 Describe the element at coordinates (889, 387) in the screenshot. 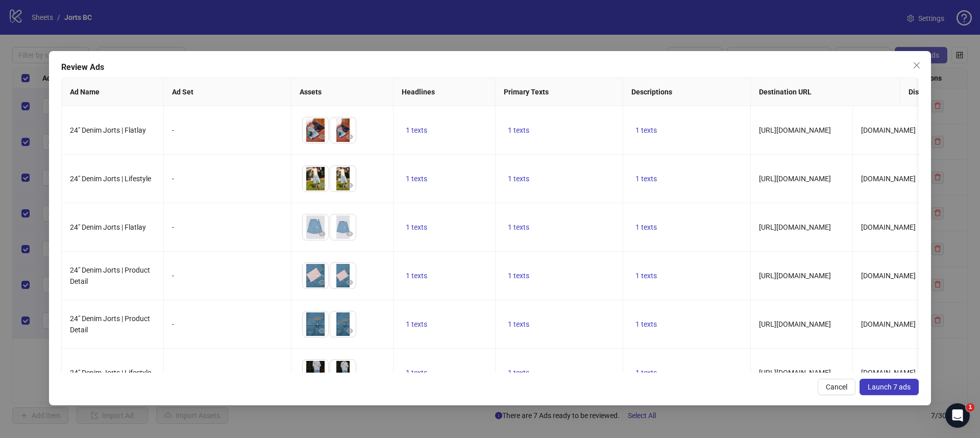

I see `span: Launch 7 ads` at that location.